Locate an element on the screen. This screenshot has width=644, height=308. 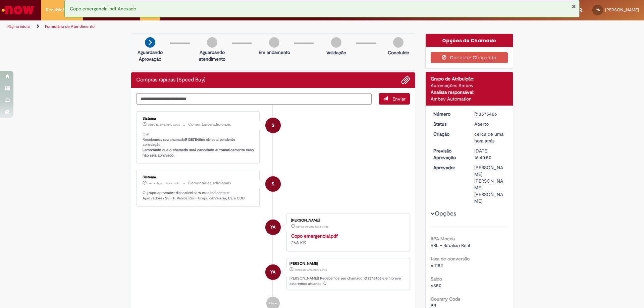
button: Adicionar anexos is located at coordinates (405, 80).